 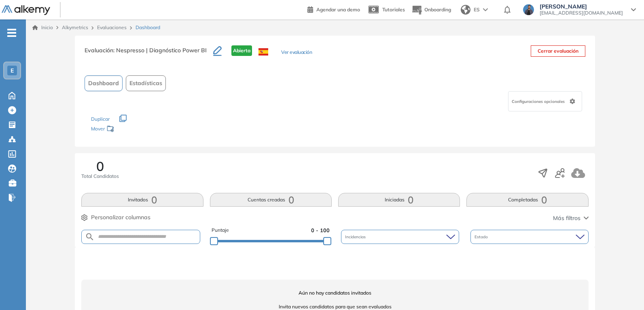 I want to click on span: ES, so click(x=476, y=10).